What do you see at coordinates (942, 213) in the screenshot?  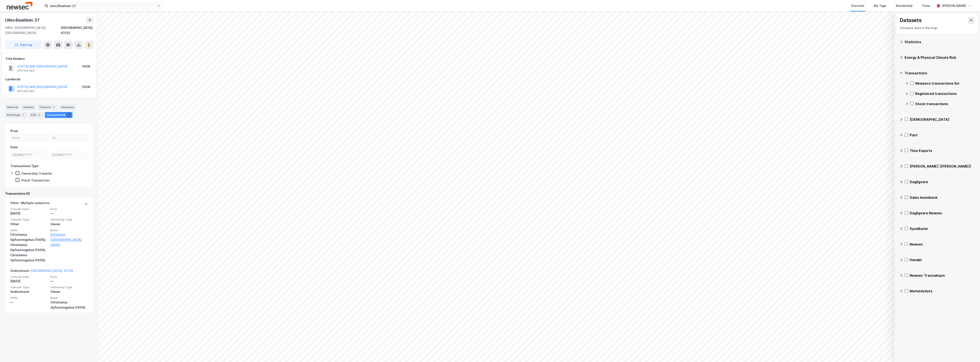 I see `div: Dagligvare Newsec` at bounding box center [942, 213].